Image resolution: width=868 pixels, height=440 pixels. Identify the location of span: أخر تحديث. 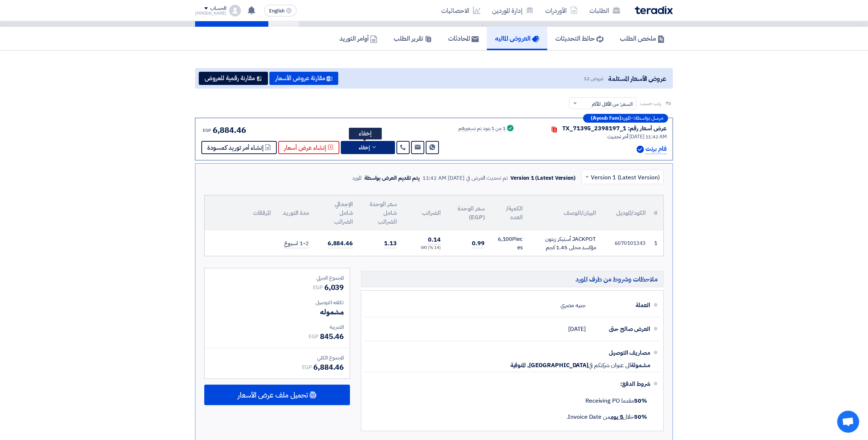
(618, 137).